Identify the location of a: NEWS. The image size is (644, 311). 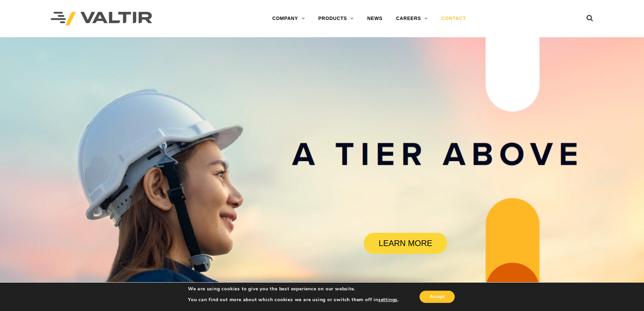
(375, 19).